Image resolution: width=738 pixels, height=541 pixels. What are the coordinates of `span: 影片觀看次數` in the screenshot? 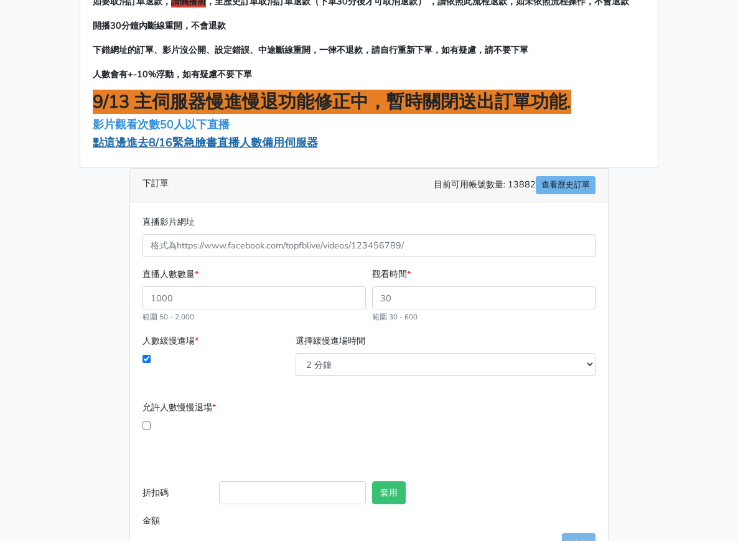 It's located at (126, 125).